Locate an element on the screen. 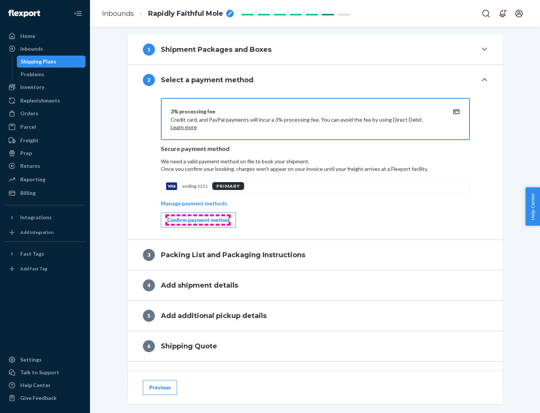 This screenshot has height=413, width=540. button: 7Review and Confirm Shipment is located at coordinates (315, 376).